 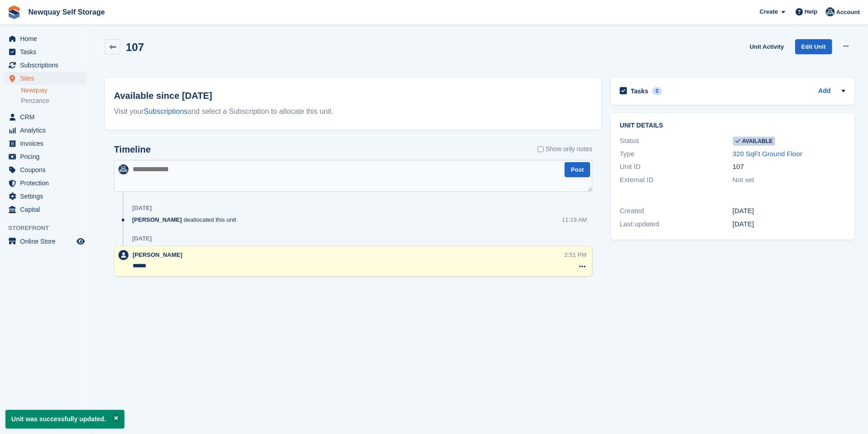 I want to click on span: Online Store, so click(x=47, y=242).